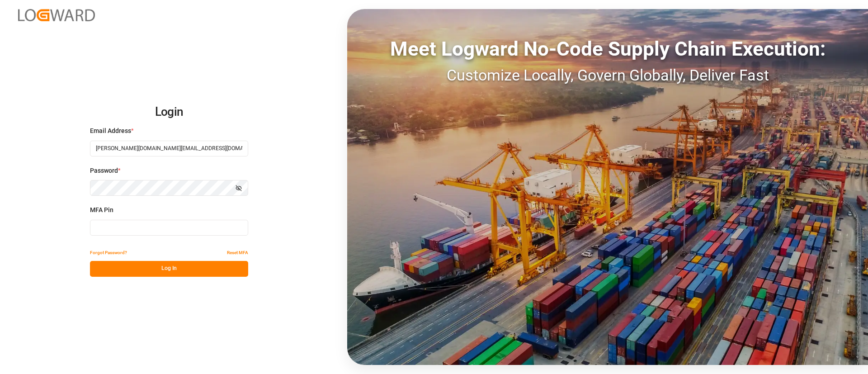 This screenshot has height=374, width=868. What do you see at coordinates (169, 269) in the screenshot?
I see `button: Log In` at bounding box center [169, 269].